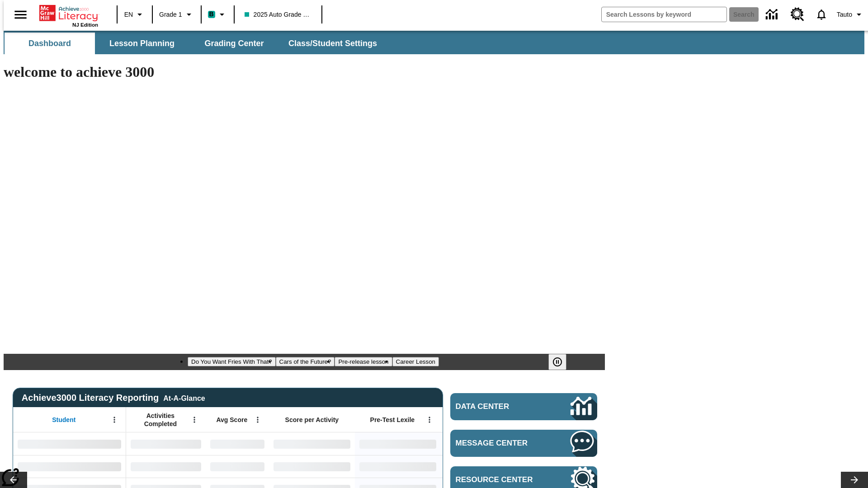 Image resolution: width=868 pixels, height=488 pixels. What do you see at coordinates (363, 361) in the screenshot?
I see `button: Slide 3 Pre-release lesson` at bounding box center [363, 361].